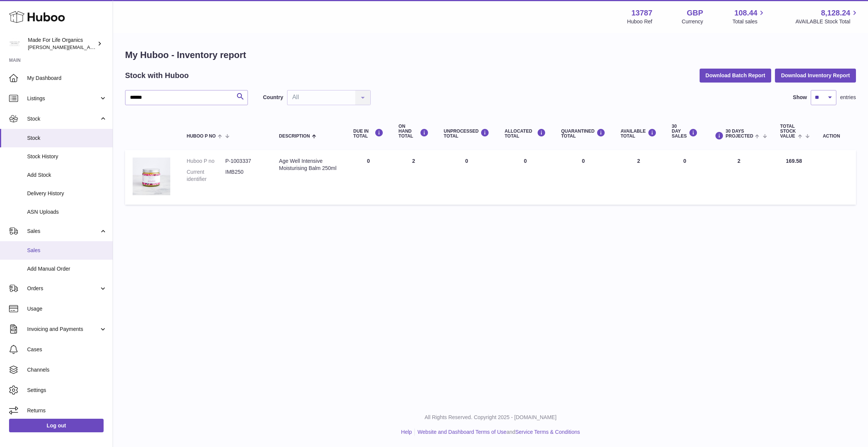 The height and width of the screenshot is (447, 868). Describe the element at coordinates (836, 13) in the screenshot. I see `span: 8,128.24` at that location.